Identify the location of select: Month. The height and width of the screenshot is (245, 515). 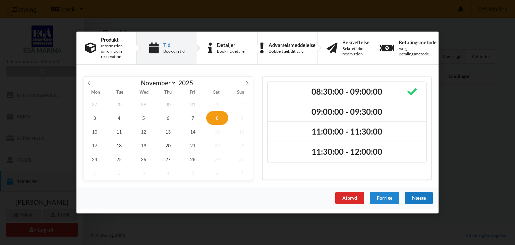
(157, 82).